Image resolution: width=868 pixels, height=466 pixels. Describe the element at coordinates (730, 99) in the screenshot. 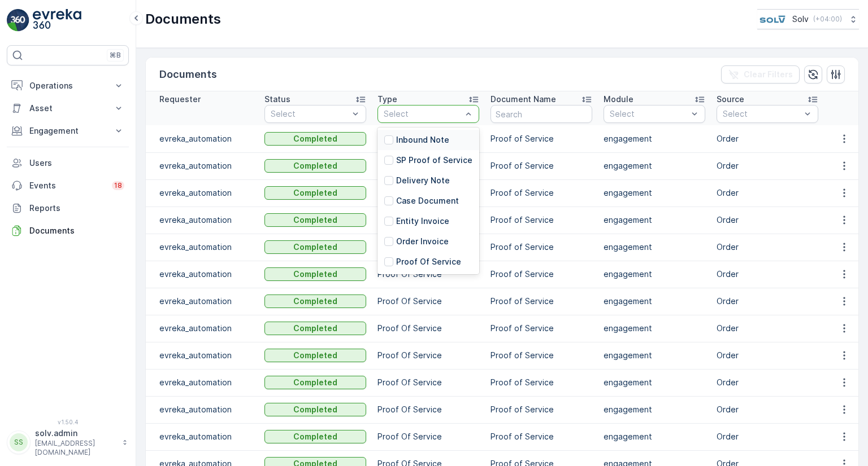

I see `p: Source` at that location.